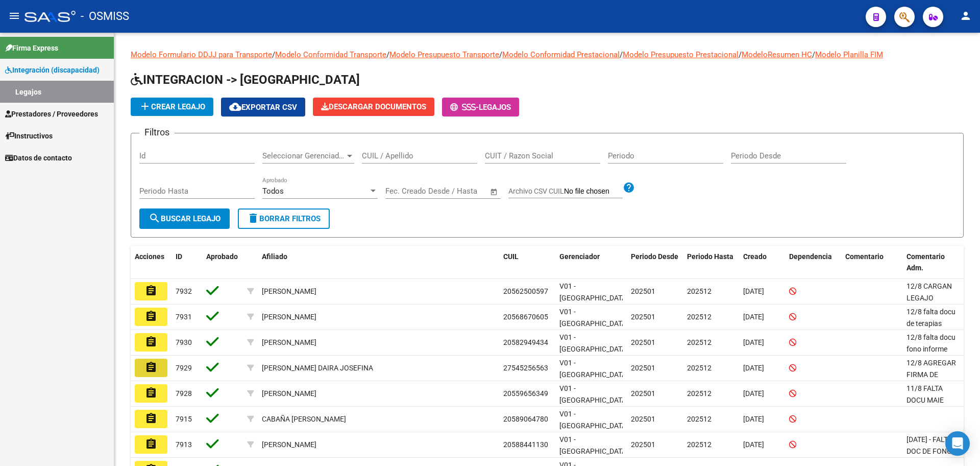  I want to click on a: Modelo Conformidad Transporte, so click(331, 55).